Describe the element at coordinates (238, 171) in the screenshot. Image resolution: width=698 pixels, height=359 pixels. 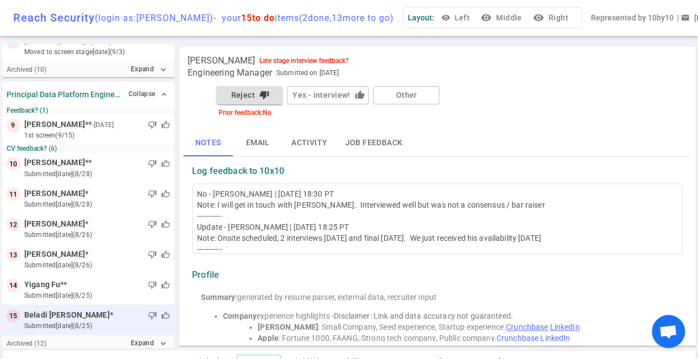
I see `strong: Log feedback to 10x10` at that location.